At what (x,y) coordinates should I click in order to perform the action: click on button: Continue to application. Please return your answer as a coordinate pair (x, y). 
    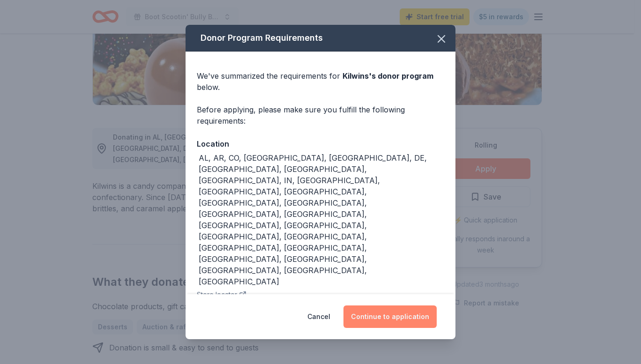
    Looking at the image, I should click on (390, 317).